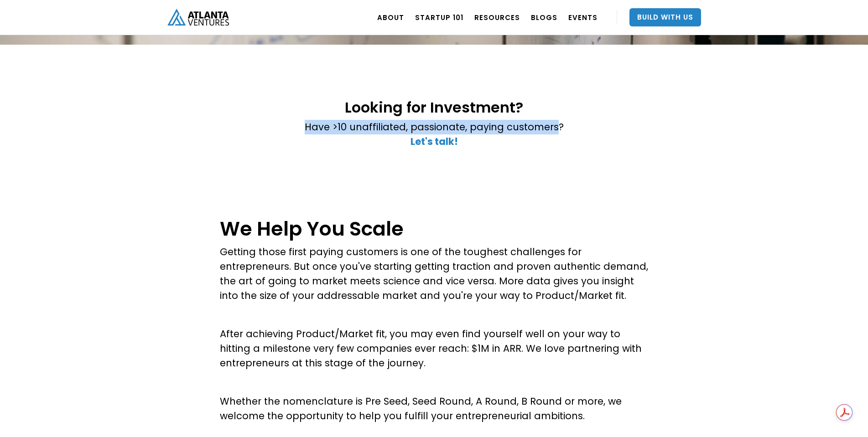  I want to click on a: Let's talk!, so click(434, 141).